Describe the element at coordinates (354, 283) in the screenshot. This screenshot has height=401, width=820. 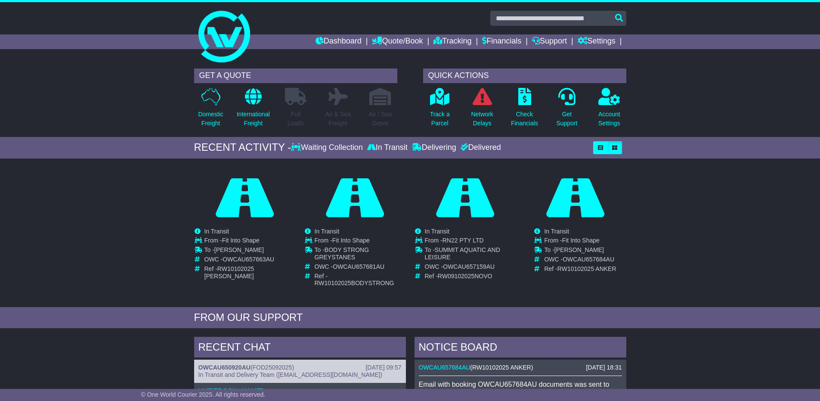
I see `span: RW10102025BODYSTRONG` at that location.